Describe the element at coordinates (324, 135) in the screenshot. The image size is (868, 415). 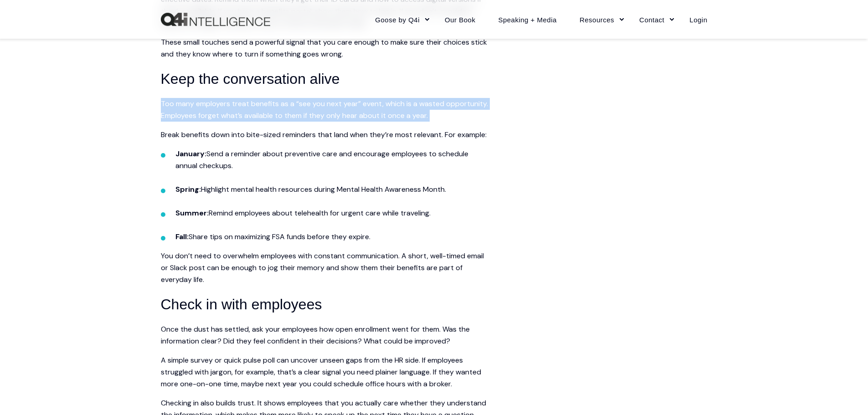
I see `span: Break benefits down into bite-sized reminders that land when they’re most relevant. For example:` at that location.